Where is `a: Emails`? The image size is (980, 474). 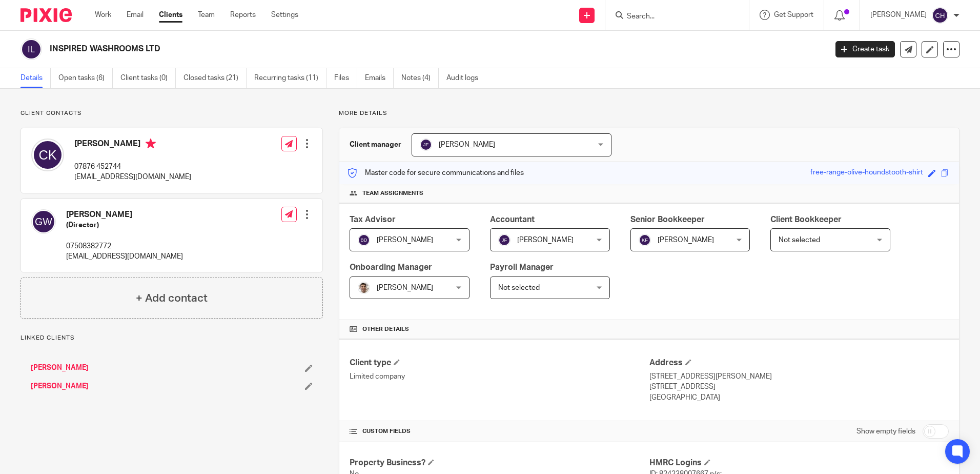 a: Emails is located at coordinates (379, 78).